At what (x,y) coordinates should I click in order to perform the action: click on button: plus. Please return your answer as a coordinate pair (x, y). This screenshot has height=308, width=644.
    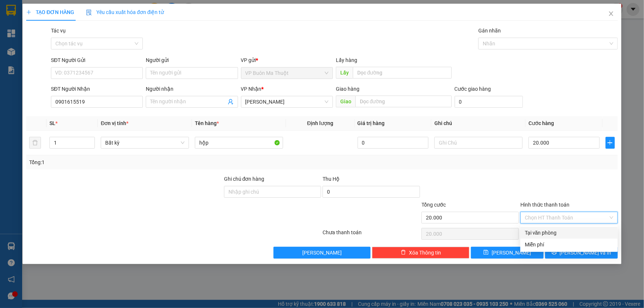
    Looking at the image, I should click on (610, 143).